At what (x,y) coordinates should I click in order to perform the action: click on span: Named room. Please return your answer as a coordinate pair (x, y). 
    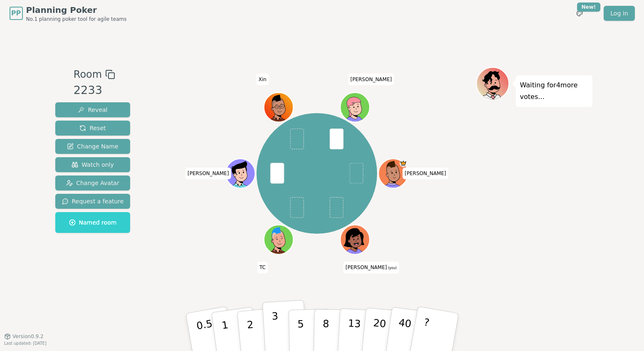
    Looking at the image, I should click on (93, 222).